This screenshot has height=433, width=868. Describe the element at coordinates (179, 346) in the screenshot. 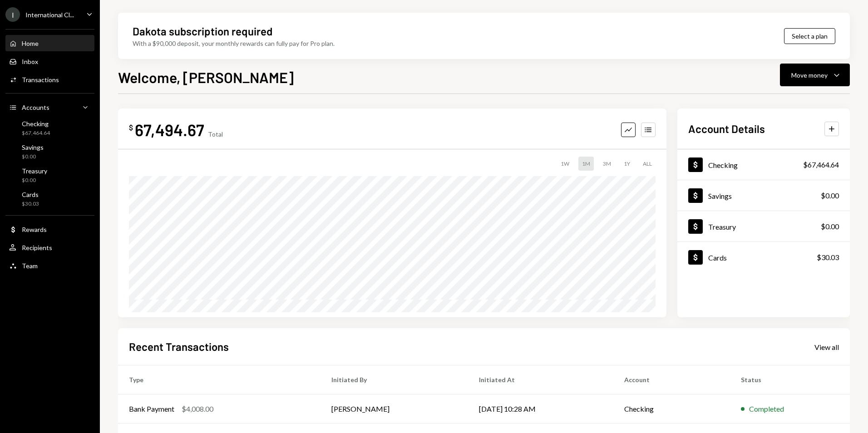

I see `h2: Recent Transactions` at that location.